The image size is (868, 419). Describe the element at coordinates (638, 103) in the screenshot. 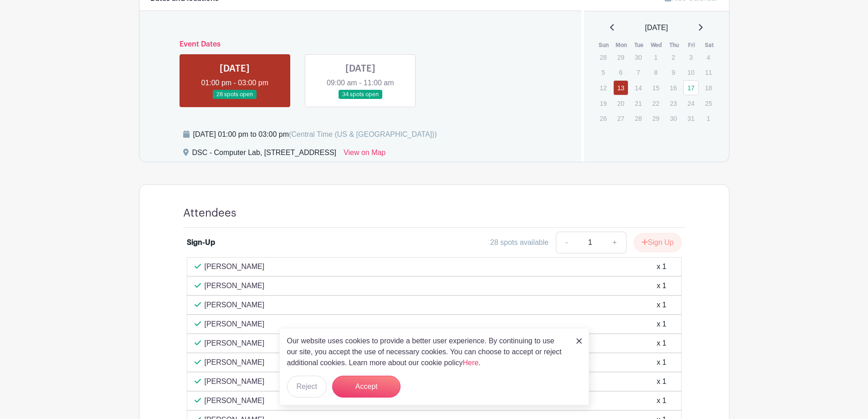

I see `p: 21` at that location.